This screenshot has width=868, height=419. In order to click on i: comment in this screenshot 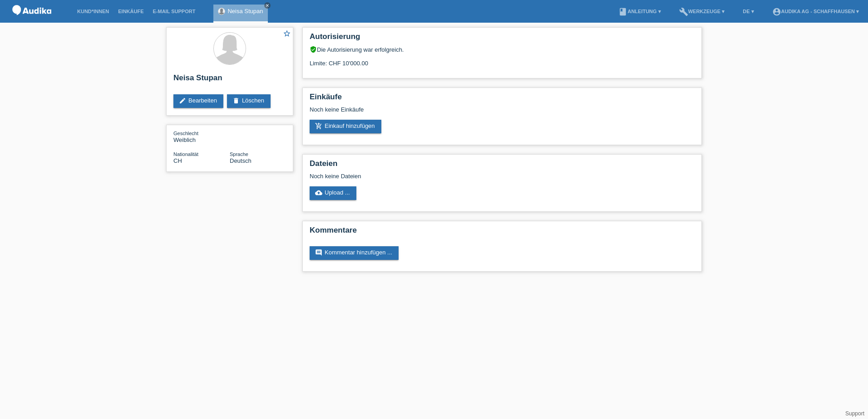, I will do `click(319, 252)`.